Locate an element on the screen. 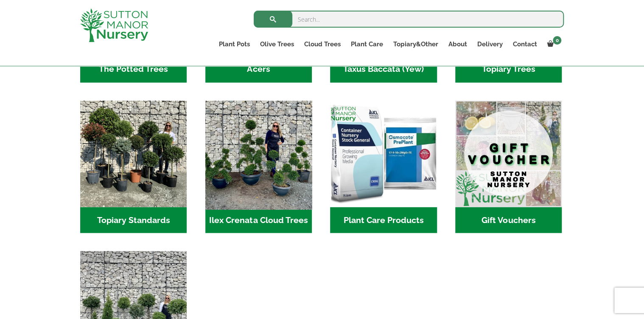 This screenshot has height=319, width=644. h2: Taxus Baccata (Yew) is located at coordinates (383, 69).